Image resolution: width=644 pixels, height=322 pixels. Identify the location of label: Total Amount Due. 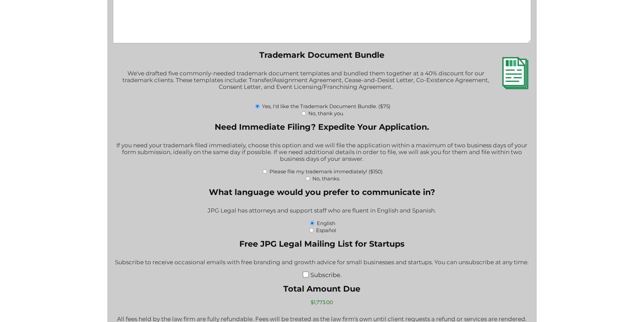
(321, 289).